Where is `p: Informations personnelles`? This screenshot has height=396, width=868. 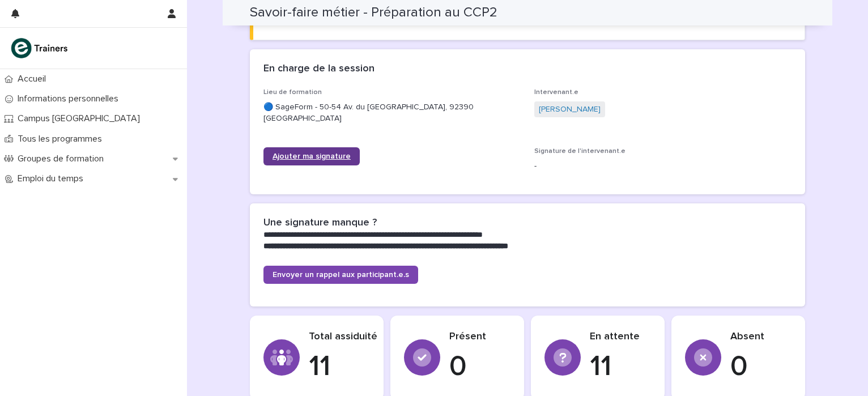
p: Informations personnelles is located at coordinates (70, 99).